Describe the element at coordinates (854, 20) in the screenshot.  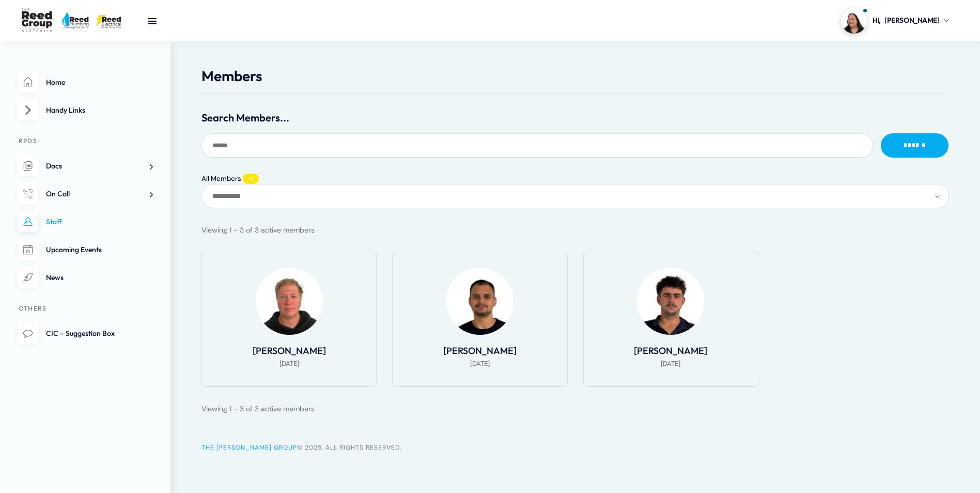
I see `img: Profile picture of Carmen Montalto` at that location.